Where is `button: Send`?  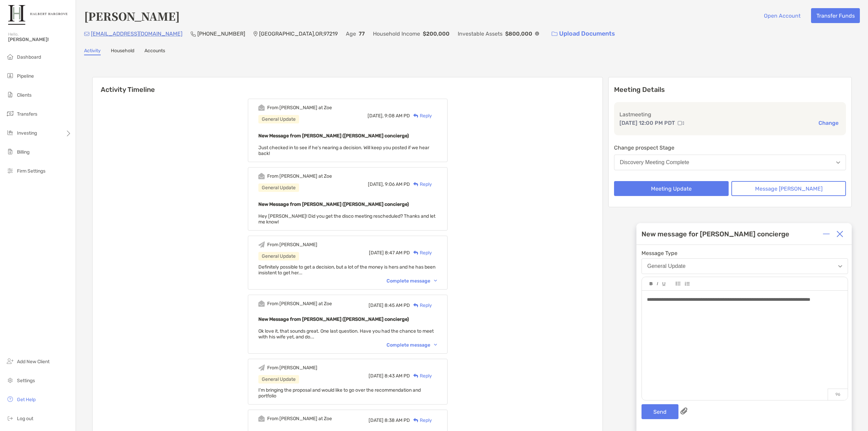
button: Send is located at coordinates (660, 411).